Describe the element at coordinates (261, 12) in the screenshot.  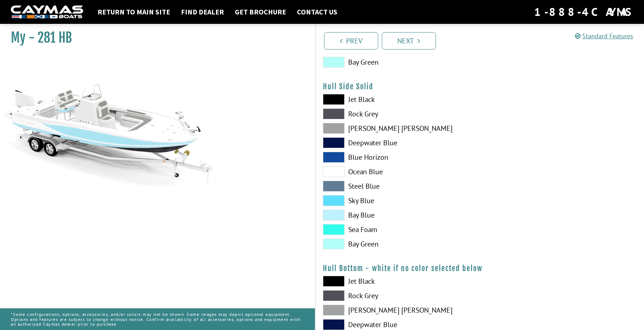
I see `a: Get Brochure` at that location.